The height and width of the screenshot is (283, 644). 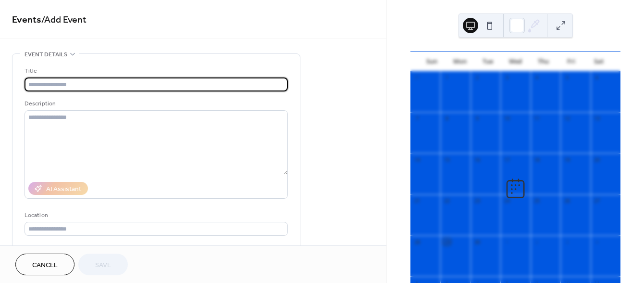 What do you see at coordinates (417, 118) in the screenshot?
I see `div: 7` at bounding box center [417, 118].